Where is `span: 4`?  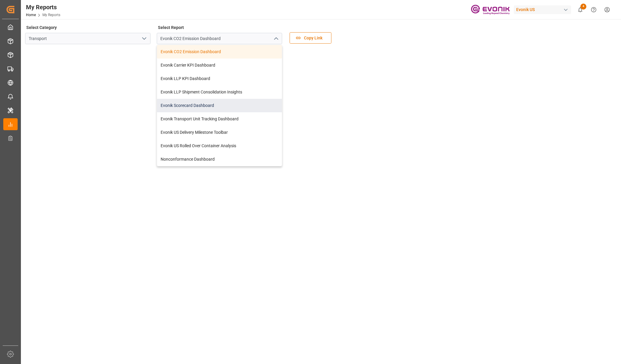
span: 4 is located at coordinates (583, 6).